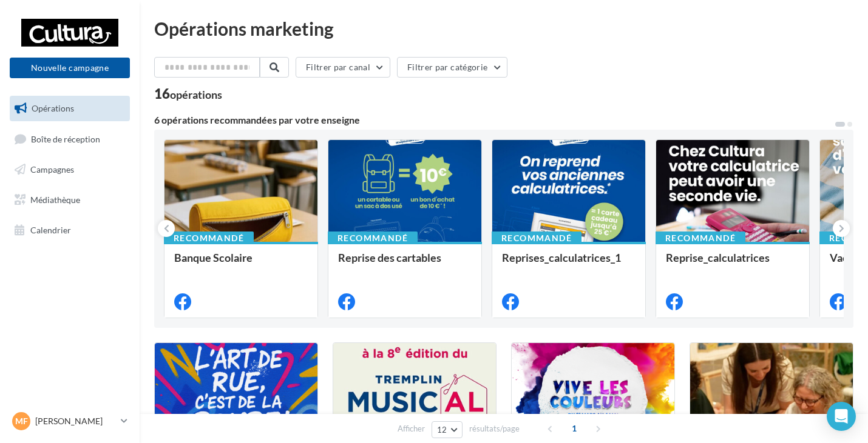 The height and width of the screenshot is (443, 868). What do you see at coordinates (504, 29) in the screenshot?
I see `div: Opérations marketing` at bounding box center [504, 29].